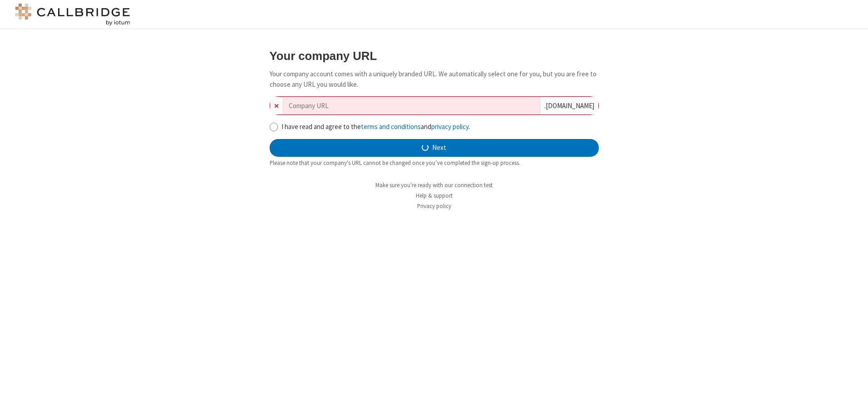  I want to click on a: terms and conditions, so click(391, 126).